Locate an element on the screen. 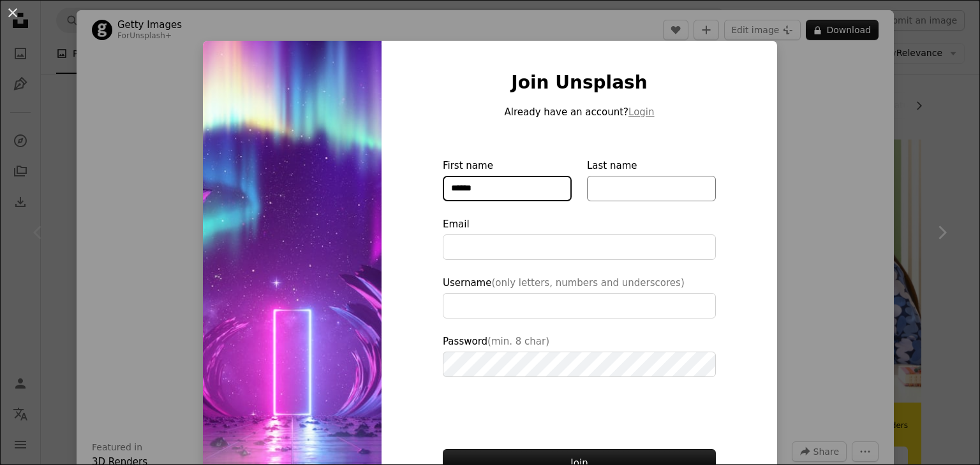 This screenshot has width=980, height=465. button: Login is located at coordinates (641, 112).